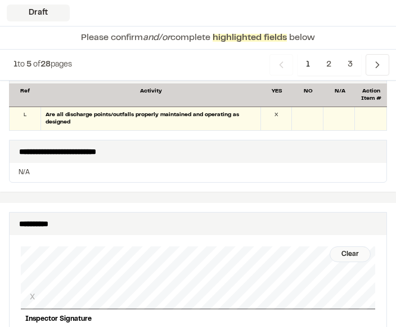  I want to click on span: highlighted fields, so click(250, 38).